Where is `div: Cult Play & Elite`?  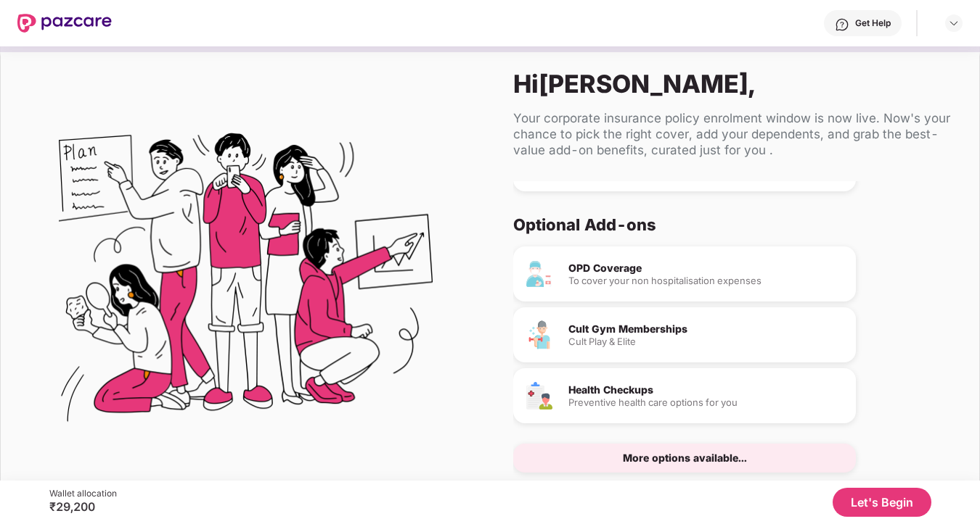
div: Cult Play & Elite is located at coordinates (706, 341).